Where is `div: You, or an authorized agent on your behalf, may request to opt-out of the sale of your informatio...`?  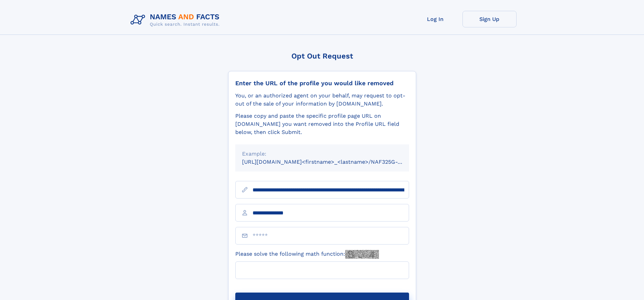 div: You, or an authorized agent on your behalf, may request to opt-out of the sale of your informatio... is located at coordinates (322, 100).